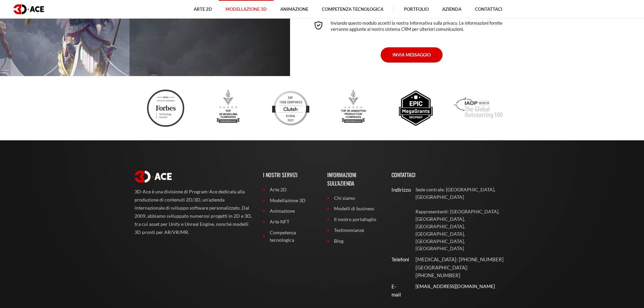 The image size is (644, 308). What do you see at coordinates (451, 9) in the screenshot?
I see `font: Azienda` at bounding box center [451, 9].